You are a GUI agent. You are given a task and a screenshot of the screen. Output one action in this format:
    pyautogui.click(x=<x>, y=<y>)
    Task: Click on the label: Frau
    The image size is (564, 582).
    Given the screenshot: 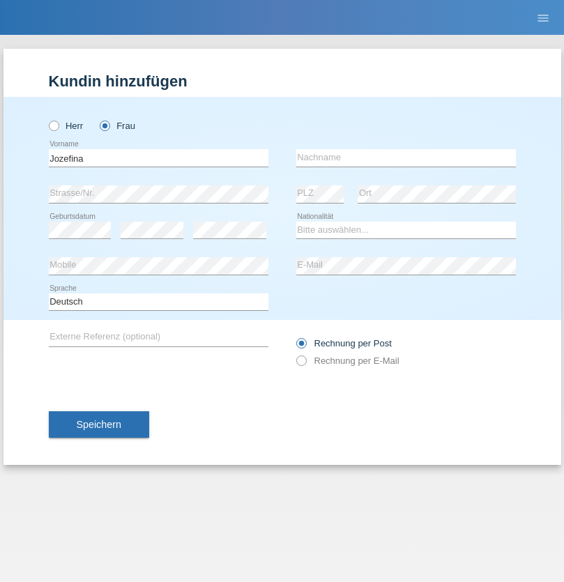 What is the action you would take?
    pyautogui.click(x=117, y=125)
    